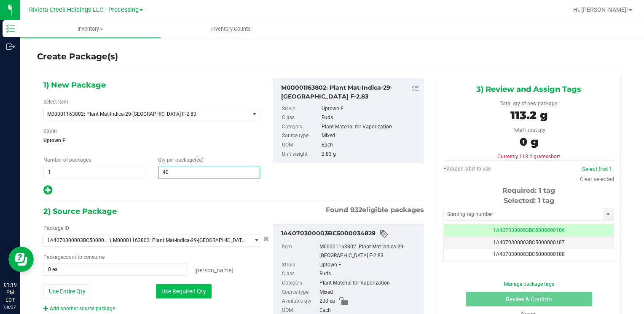 This screenshot has width=644, height=314. I want to click on span: 1A4070300003BC5000000188, so click(529, 254).